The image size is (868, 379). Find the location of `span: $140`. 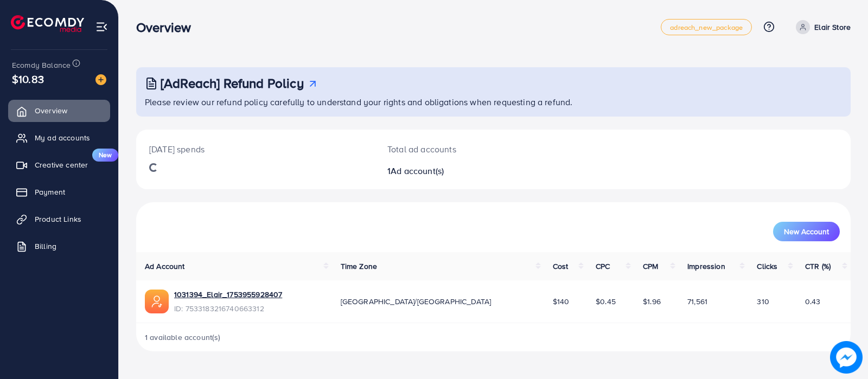

span: $140 is located at coordinates (561, 301).